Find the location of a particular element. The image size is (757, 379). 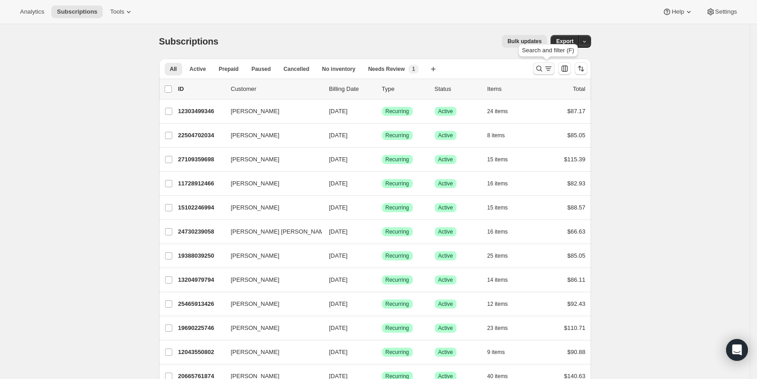

p: Status is located at coordinates (458, 89).